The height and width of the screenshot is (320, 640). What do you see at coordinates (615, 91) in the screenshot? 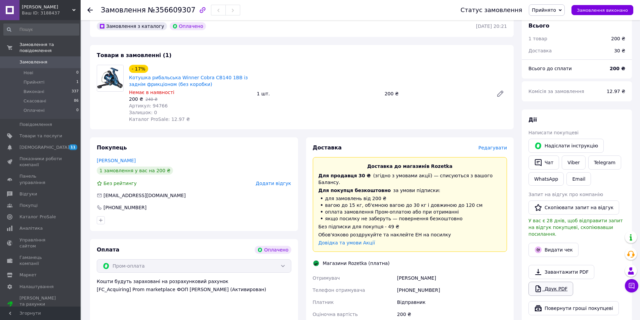
I see `span: 12.97 ₴` at bounding box center [615, 91].